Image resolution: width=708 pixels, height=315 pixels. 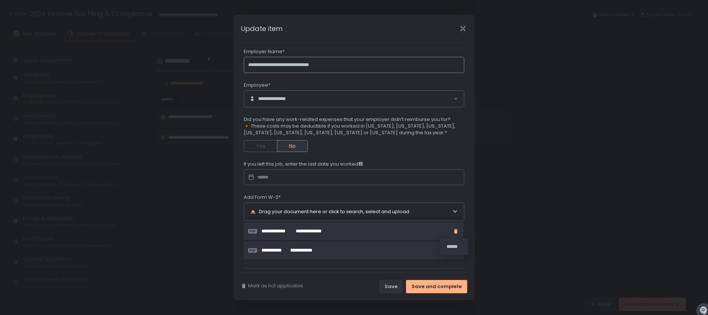 I want to click on div: Save, so click(x=391, y=287).